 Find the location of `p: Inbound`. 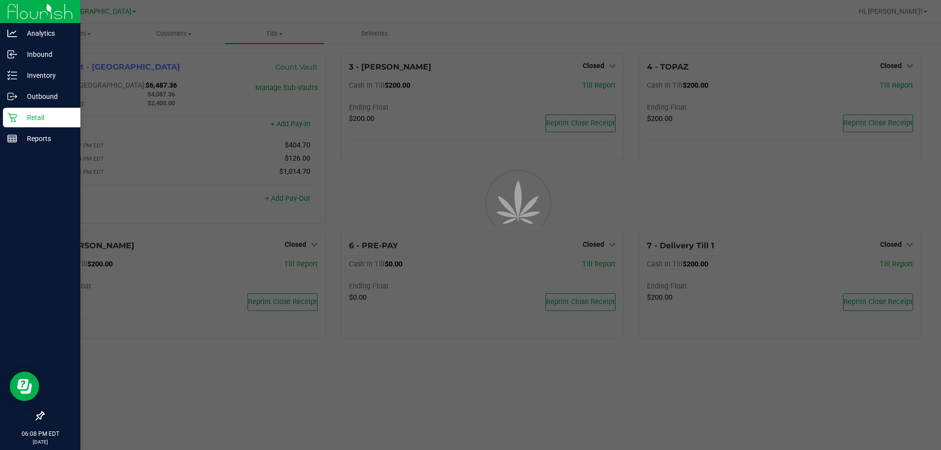

p: Inbound is located at coordinates (47, 54).